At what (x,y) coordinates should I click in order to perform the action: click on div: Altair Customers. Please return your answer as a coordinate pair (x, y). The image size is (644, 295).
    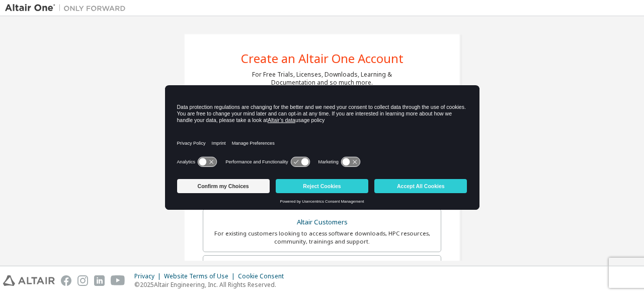
    Looking at the image, I should click on (322, 222).